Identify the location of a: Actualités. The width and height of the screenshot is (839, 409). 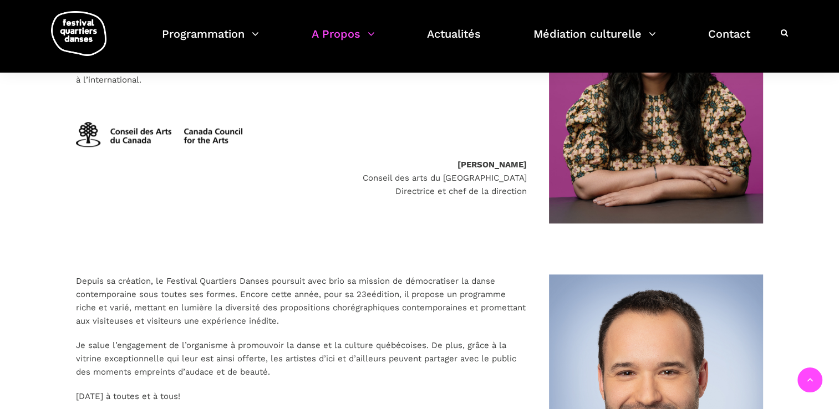
(454, 40).